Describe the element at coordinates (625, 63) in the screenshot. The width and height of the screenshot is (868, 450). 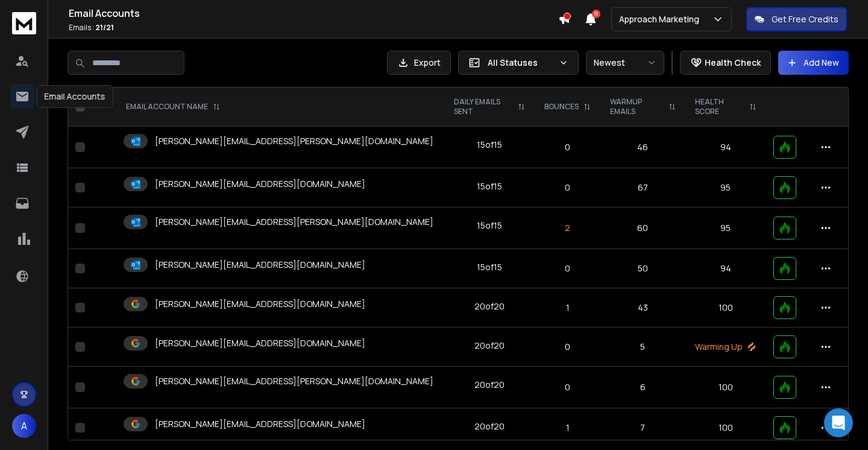
I see `button: Newest` at that location.